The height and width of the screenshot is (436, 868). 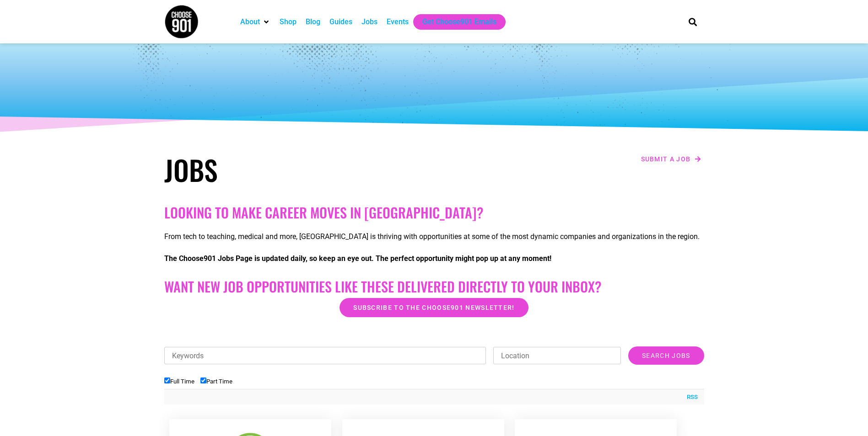 I want to click on span: Submit a job, so click(x=666, y=159).